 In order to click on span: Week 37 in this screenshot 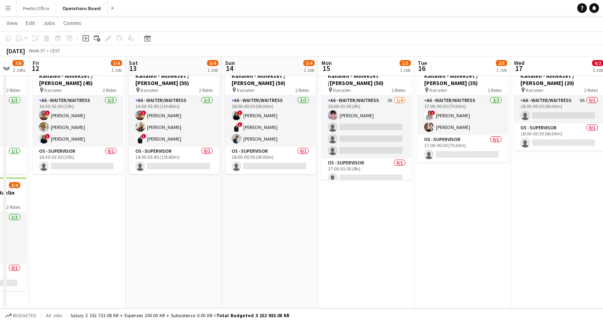, I will do `click(37, 50)`.